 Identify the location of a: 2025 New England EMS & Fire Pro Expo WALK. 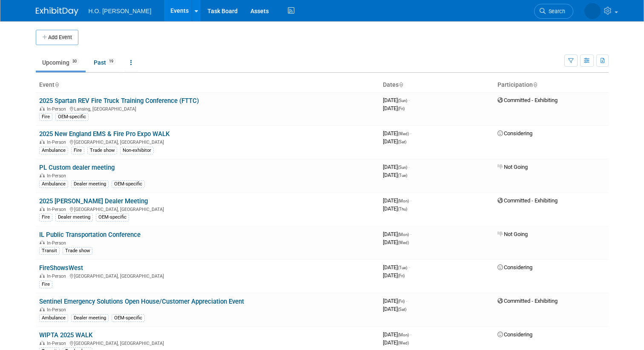
(104, 134).